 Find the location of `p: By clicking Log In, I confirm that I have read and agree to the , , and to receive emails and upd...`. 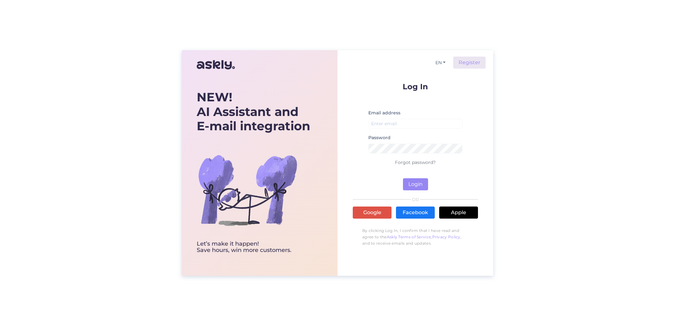

p: By clicking Log In, I confirm that I have read and agree to the , , and to receive emails and upd... is located at coordinates (415, 237).